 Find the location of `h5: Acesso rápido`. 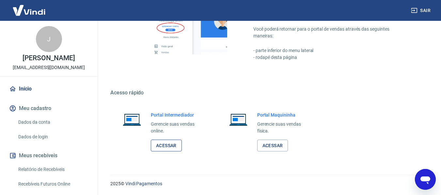

h5: Acesso rápido is located at coordinates (267, 93).